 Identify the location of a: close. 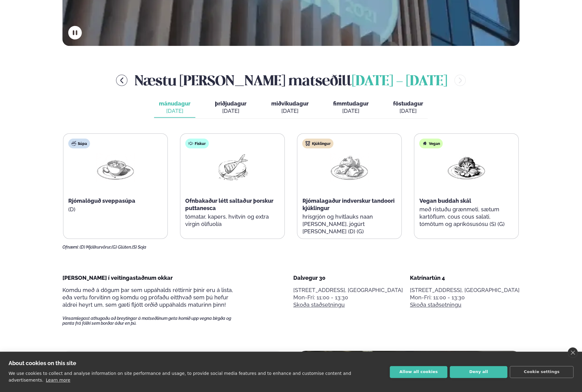
(572, 353).